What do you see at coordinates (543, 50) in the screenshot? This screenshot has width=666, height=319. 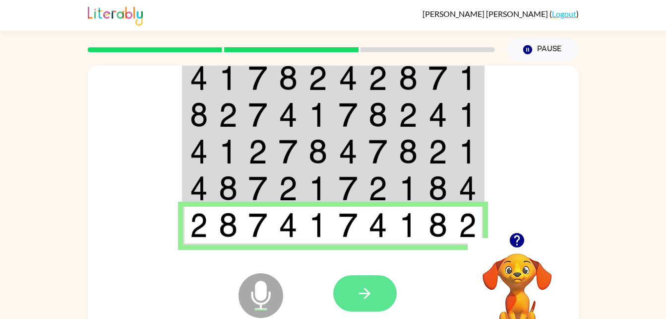 I see `button: Pause` at bounding box center [543, 50].